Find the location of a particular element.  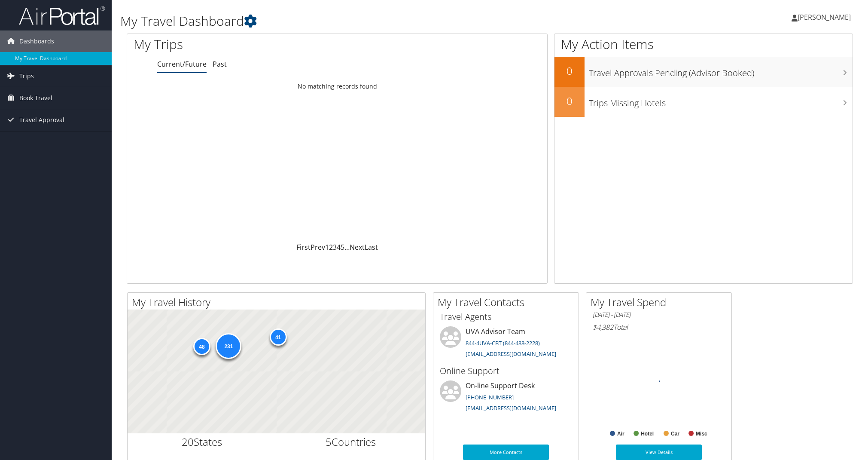

text: Misc is located at coordinates (701, 434).